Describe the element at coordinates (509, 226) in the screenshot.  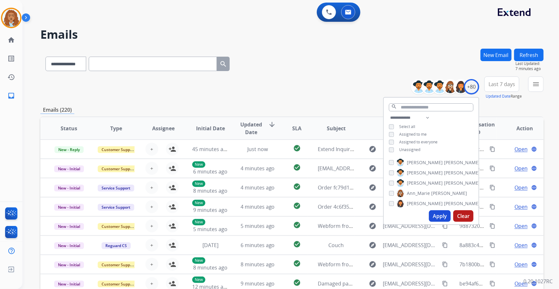
I see `span: 9d873201-07e0-481f-8261-6a580103b065` at that location.